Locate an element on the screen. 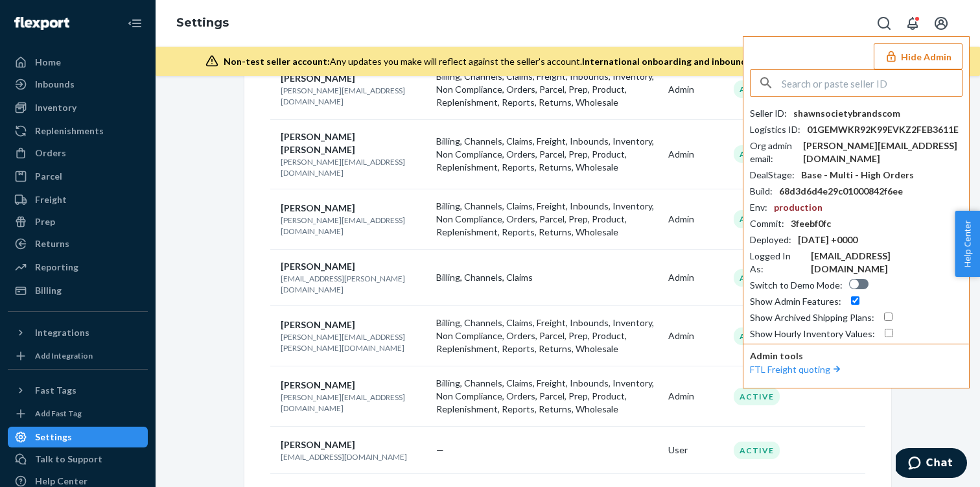 The height and width of the screenshot is (487, 980). a: FTL Freight quoting is located at coordinates (797, 368).